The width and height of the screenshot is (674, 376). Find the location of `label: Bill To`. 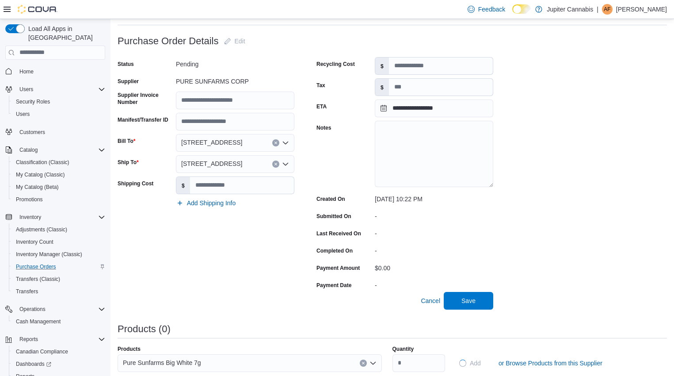

label: Bill To is located at coordinates (126, 141).